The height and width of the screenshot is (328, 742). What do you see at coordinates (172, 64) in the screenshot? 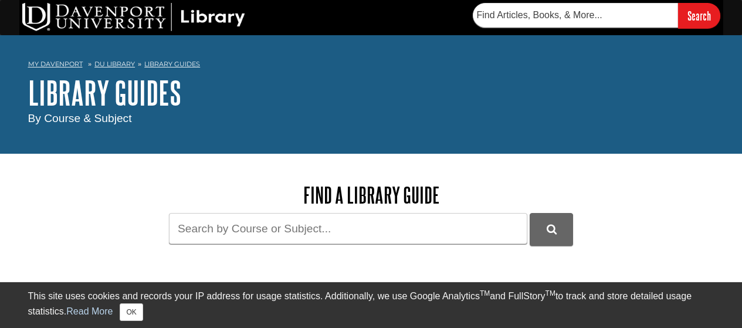
I see `a: Library Guides` at bounding box center [172, 64].